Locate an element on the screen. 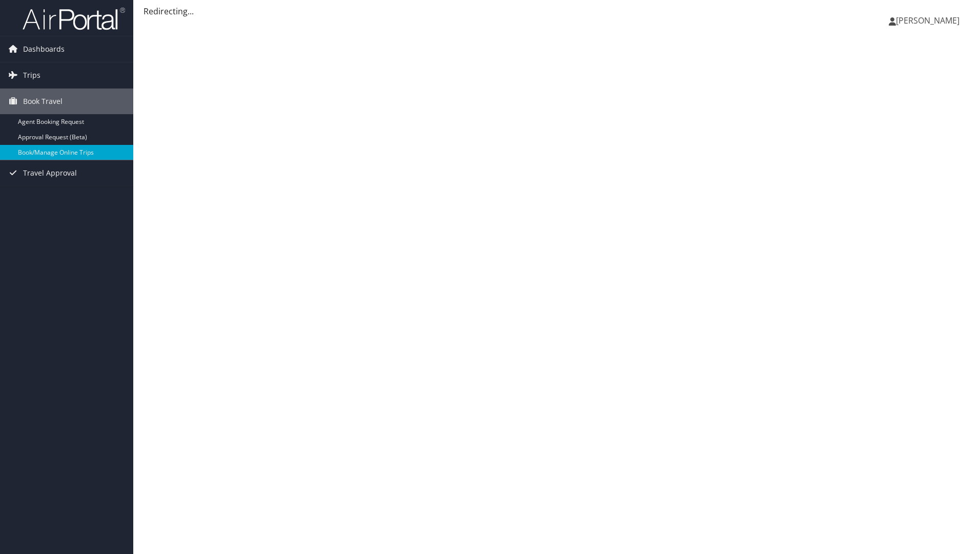 This screenshot has width=980, height=554. span: Book Travel is located at coordinates (43, 102).